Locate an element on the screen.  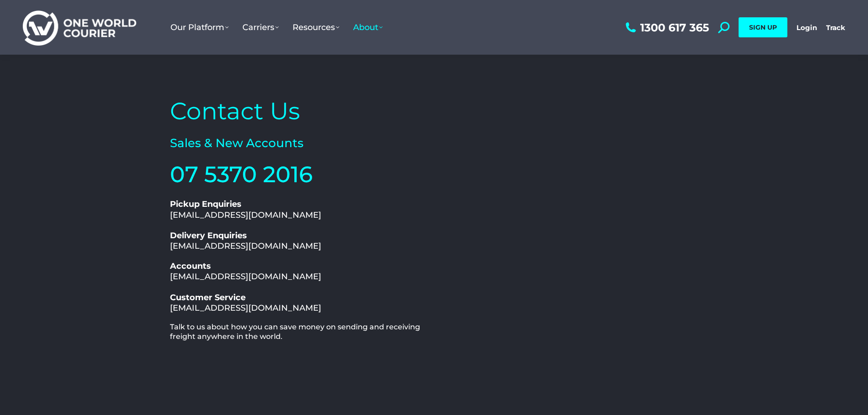
b: Customer Service is located at coordinates (208, 297).